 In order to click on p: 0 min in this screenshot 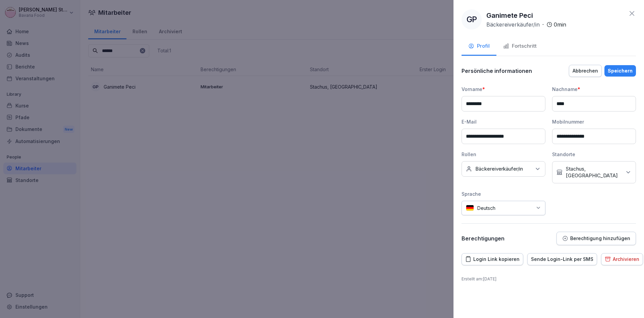, I will do `click(560, 25)`.